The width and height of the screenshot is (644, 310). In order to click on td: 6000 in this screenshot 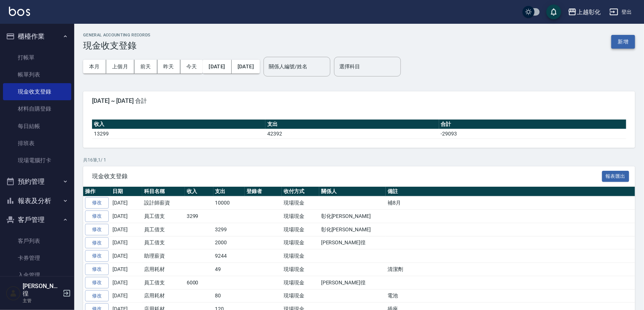, I will do `click(199, 283)`.